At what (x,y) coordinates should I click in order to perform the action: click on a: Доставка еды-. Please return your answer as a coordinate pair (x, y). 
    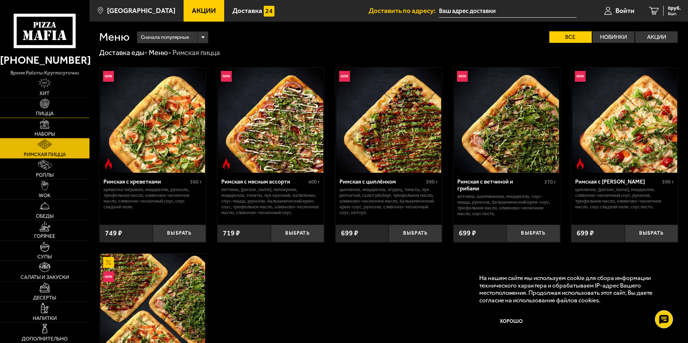
    Looking at the image, I should click on (123, 52).